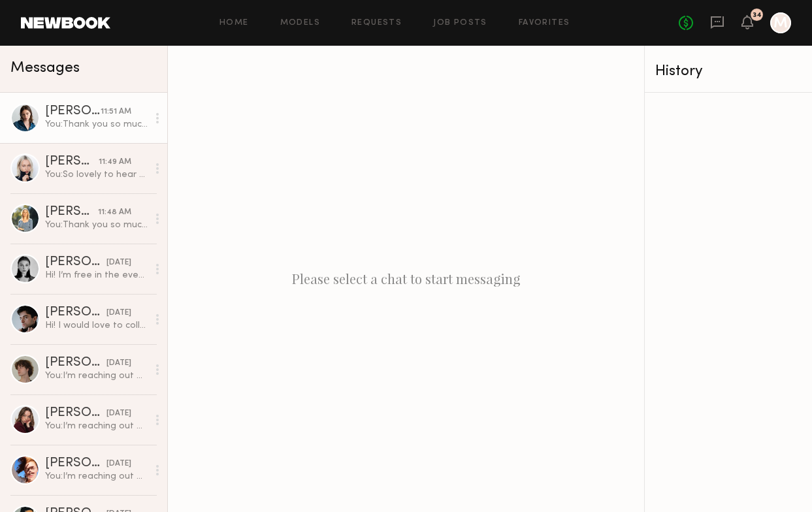  I want to click on div: 11:48 AM, so click(114, 212).